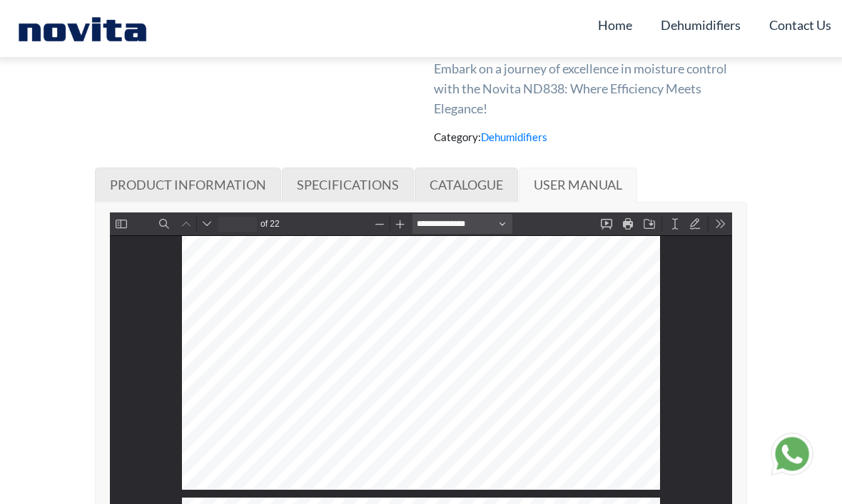 This screenshot has height=504, width=842. Describe the element at coordinates (565, 12) in the screenshot. I see `button: Text` at that location.